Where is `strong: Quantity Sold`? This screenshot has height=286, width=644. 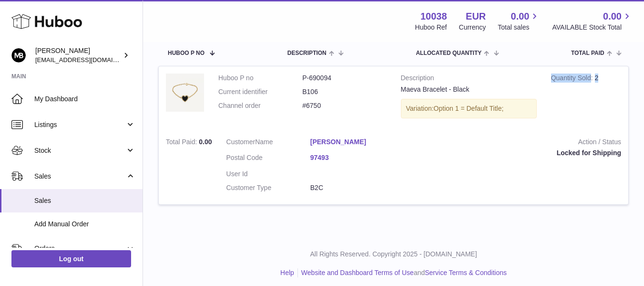 strong: Quantity Sold is located at coordinates (573, 79).